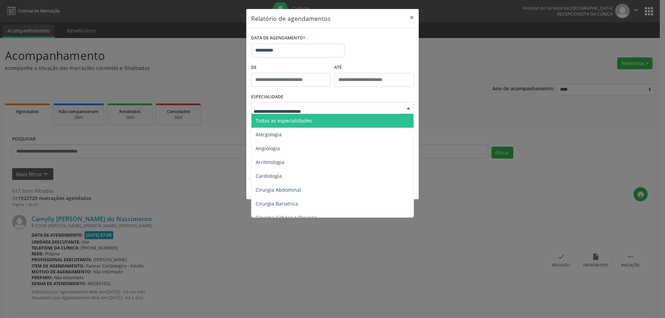  I want to click on span: Arritmologia, so click(270, 162).